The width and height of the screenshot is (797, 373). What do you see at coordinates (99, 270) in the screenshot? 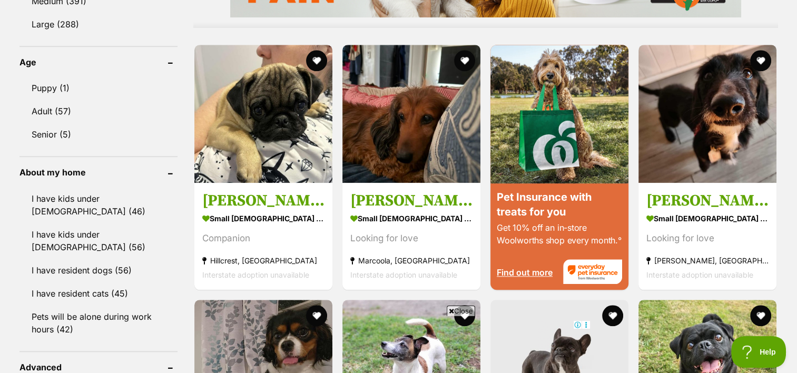
I see `a: I have resident dogs (56)` at bounding box center [99, 270].